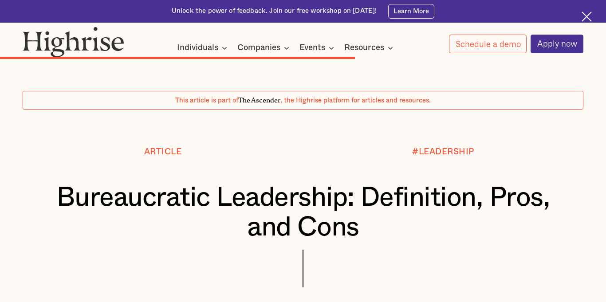  Describe the element at coordinates (557, 44) in the screenshot. I see `a: Apply now` at that location.